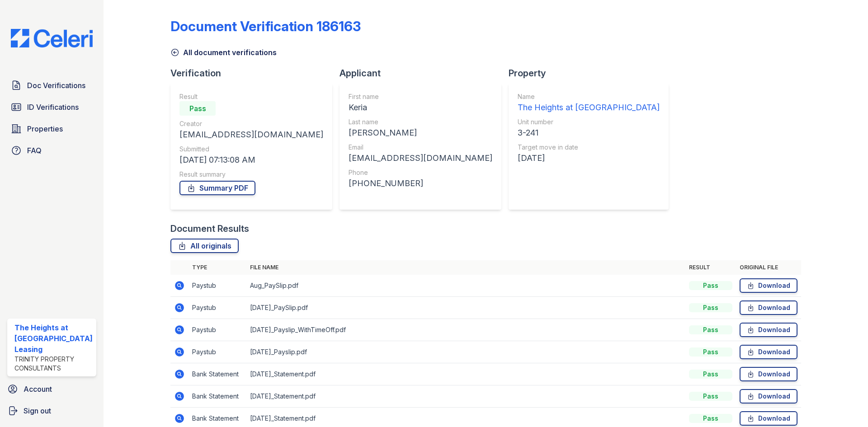 Image resolution: width=868 pixels, height=427 pixels. What do you see at coordinates (53, 107) in the screenshot?
I see `span: ID Verifications` at bounding box center [53, 107].